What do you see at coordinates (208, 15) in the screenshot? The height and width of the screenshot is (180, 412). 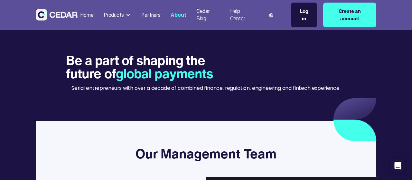 I see `div: Cedar Blog` at bounding box center [208, 15].